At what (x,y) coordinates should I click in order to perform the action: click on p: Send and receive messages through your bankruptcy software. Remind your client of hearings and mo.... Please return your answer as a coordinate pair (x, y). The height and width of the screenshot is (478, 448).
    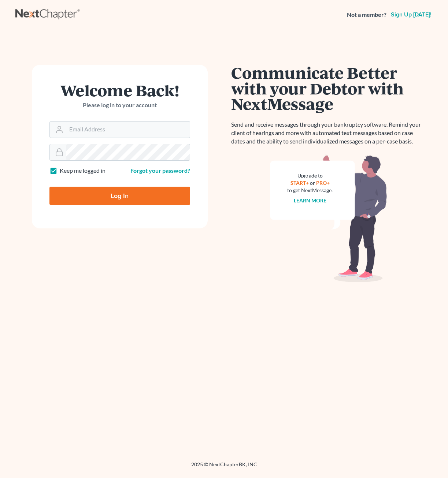
    Looking at the image, I should click on (329, 133).